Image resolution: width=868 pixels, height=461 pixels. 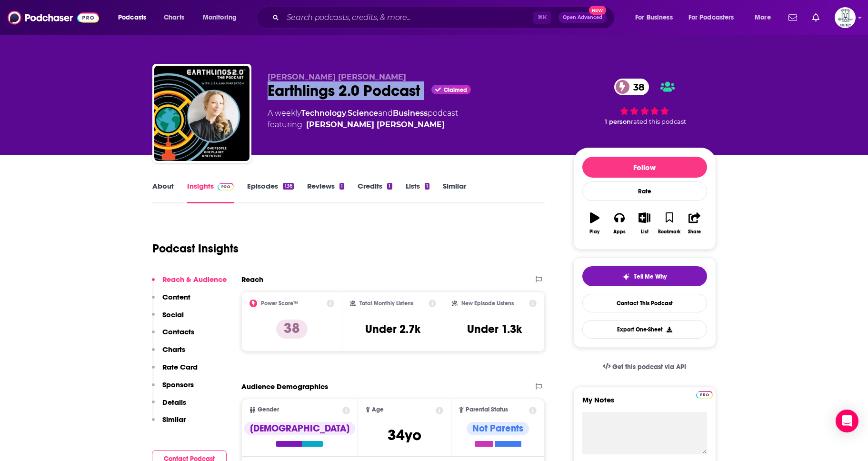 I want to click on h2: Reach, so click(x=252, y=279).